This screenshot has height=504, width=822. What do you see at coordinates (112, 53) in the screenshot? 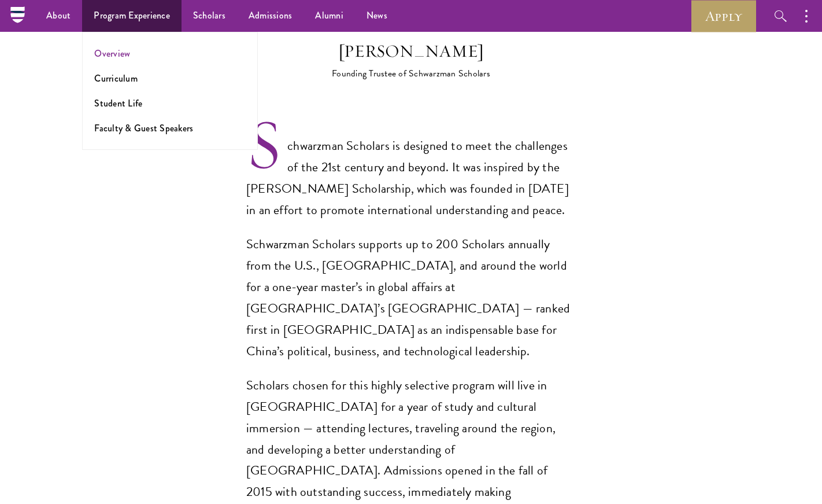
I see `a: Overview` at bounding box center [112, 53].